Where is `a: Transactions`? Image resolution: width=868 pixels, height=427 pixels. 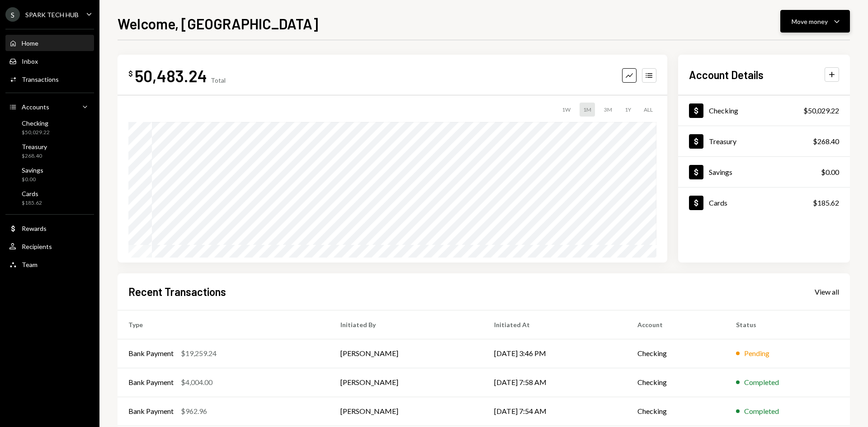 a: Transactions is located at coordinates (50, 79).